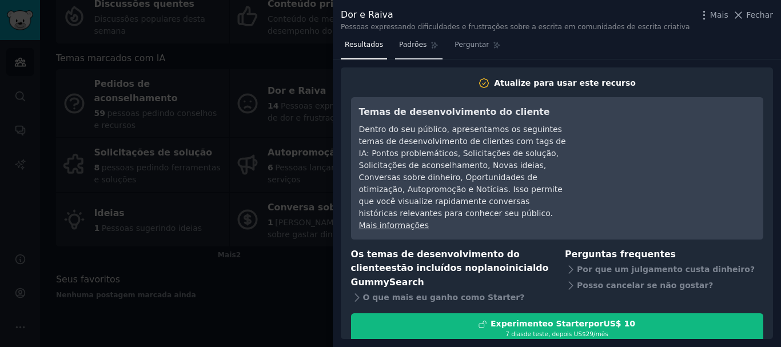  I want to click on font: Por que um julgamento custa dinheiro?, so click(666, 269).